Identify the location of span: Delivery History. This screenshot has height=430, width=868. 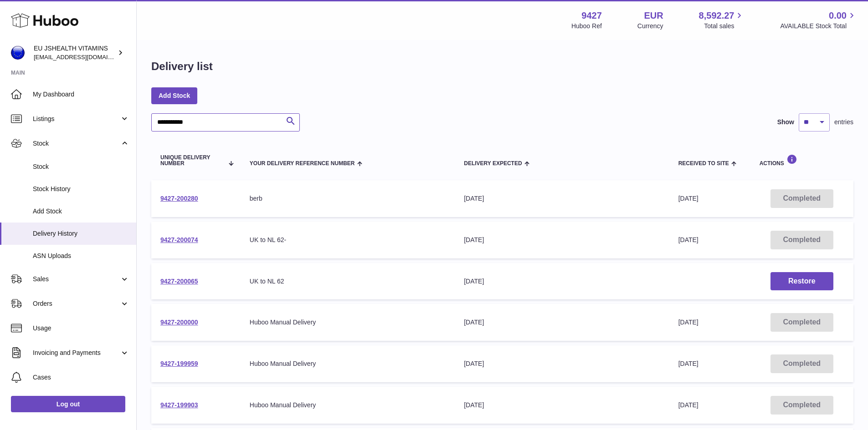
(82, 234).